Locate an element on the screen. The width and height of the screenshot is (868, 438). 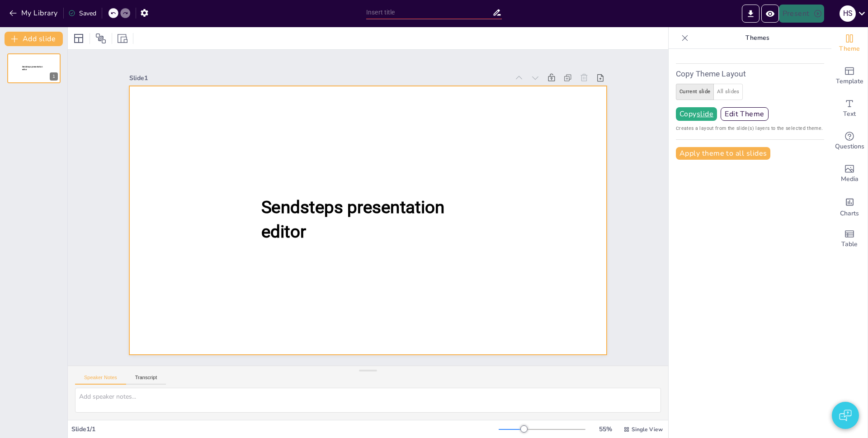
div: 55 % is located at coordinates (606, 429).